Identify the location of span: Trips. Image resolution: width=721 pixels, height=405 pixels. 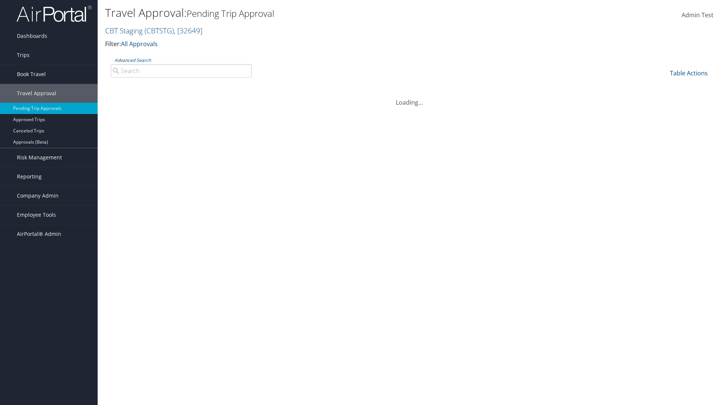
(23, 55).